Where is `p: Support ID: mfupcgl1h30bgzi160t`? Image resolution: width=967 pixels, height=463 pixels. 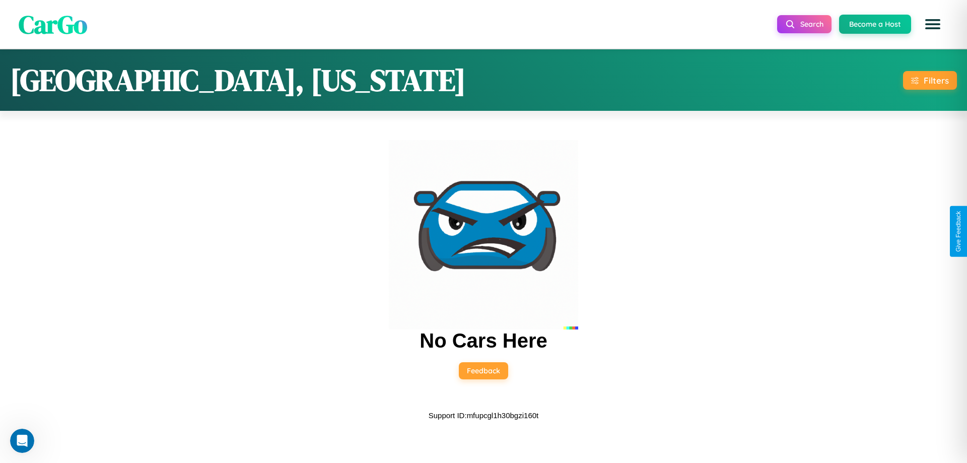 p: Support ID: mfupcgl1h30bgzi160t is located at coordinates (483, 415).